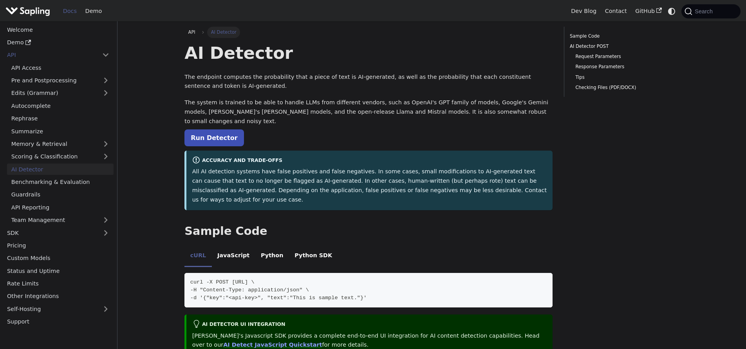 This screenshot has height=349, width=746. What do you see at coordinates (50, 232) in the screenshot?
I see `a: SDK` at bounding box center [50, 232].